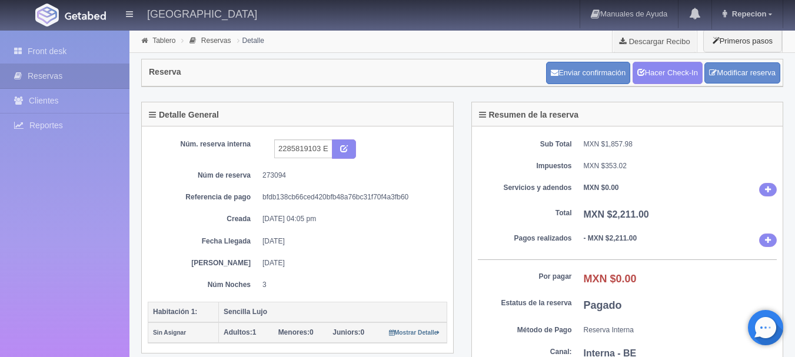  I want to click on dt: Núm Noches, so click(204, 285).